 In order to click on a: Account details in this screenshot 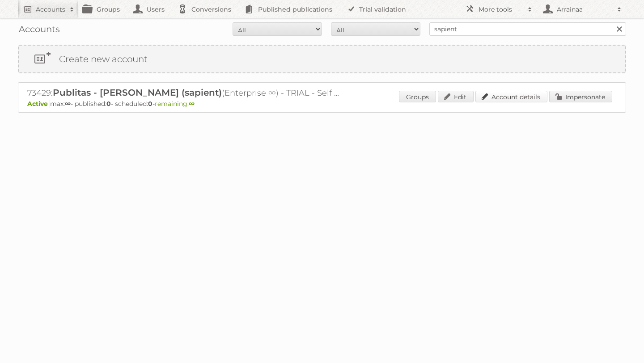, I will do `click(511, 97)`.